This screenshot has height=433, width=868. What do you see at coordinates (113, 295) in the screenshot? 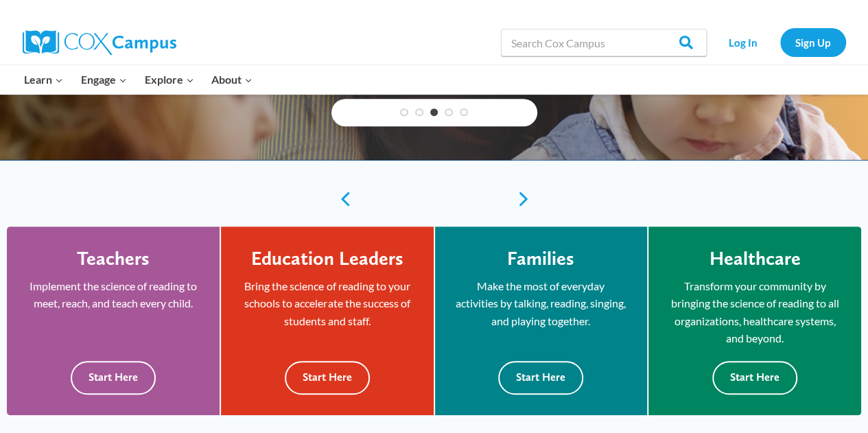
I see `p: Implement the science of reading to meet, reach, and teach every child.` at bounding box center [113, 295].